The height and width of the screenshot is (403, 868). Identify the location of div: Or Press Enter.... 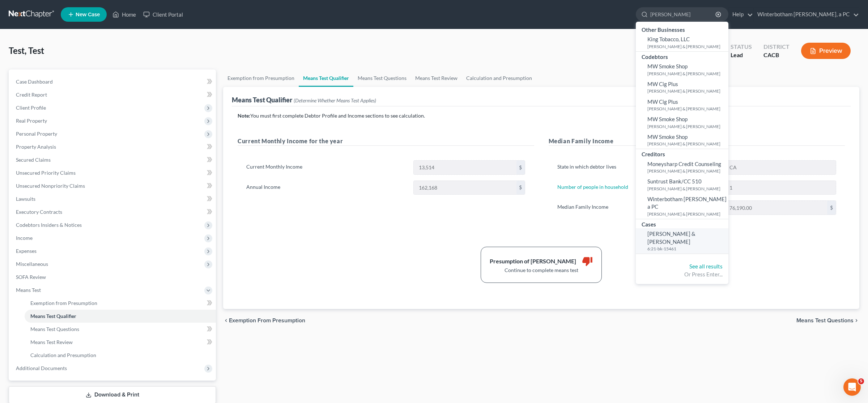
(682, 274).